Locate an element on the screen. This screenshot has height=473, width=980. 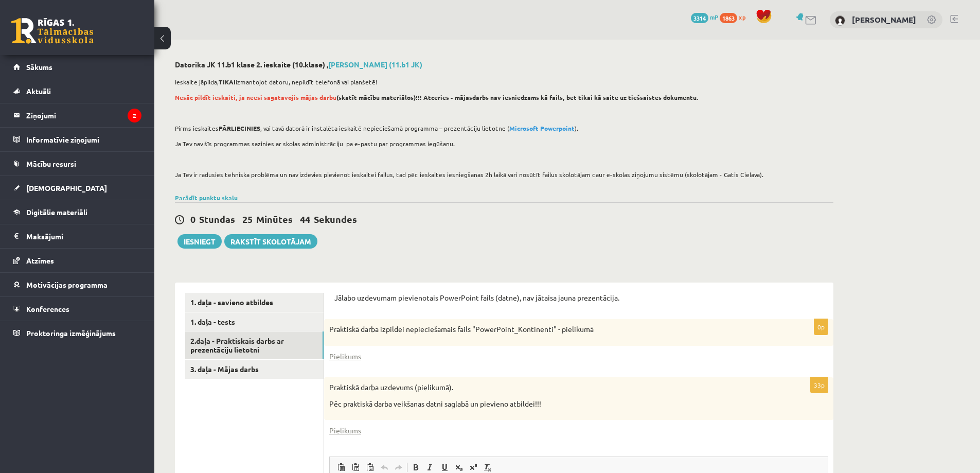
strong: Microsoft Powerpoint is located at coordinates (542, 128).